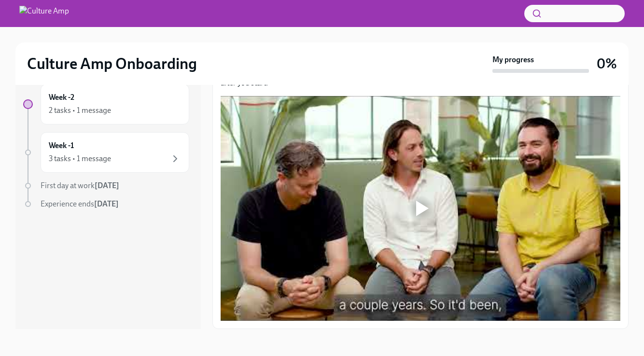 Image resolution: width=644 pixels, height=356 pixels. I want to click on a: Week -22 tasks • 1 message, so click(106, 104).